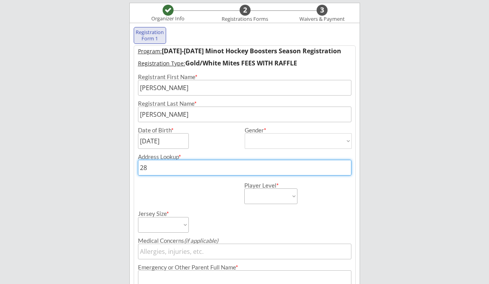 Image resolution: width=489 pixels, height=284 pixels. Describe the element at coordinates (168, 19) in the screenshot. I see `div: Organizer Info` at that location.